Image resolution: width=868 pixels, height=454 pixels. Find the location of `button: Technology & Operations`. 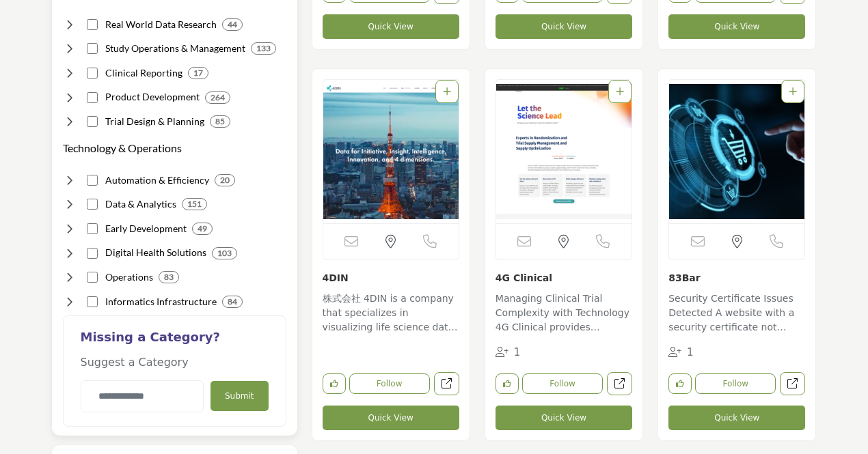

button: Technology & Operations is located at coordinates (122, 148).